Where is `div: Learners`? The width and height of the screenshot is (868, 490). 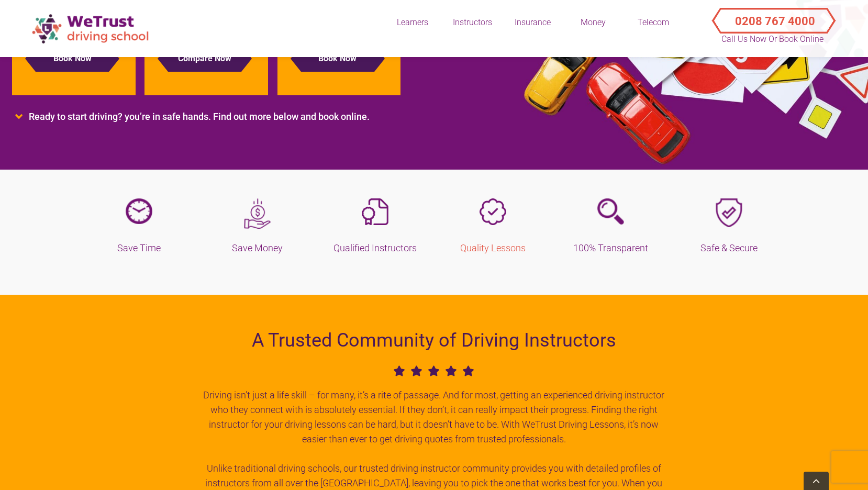 div: Learners is located at coordinates (413, 23).